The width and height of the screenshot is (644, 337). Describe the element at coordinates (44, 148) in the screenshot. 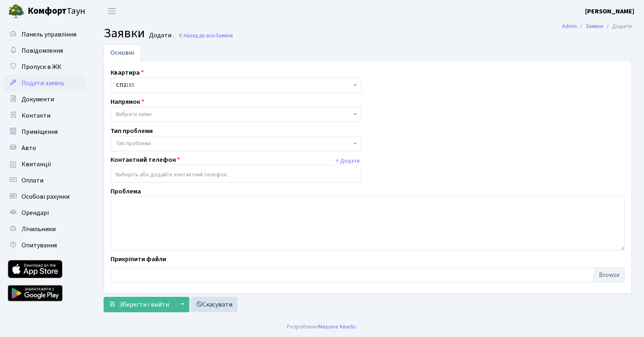

I see `a: Авто` at that location.